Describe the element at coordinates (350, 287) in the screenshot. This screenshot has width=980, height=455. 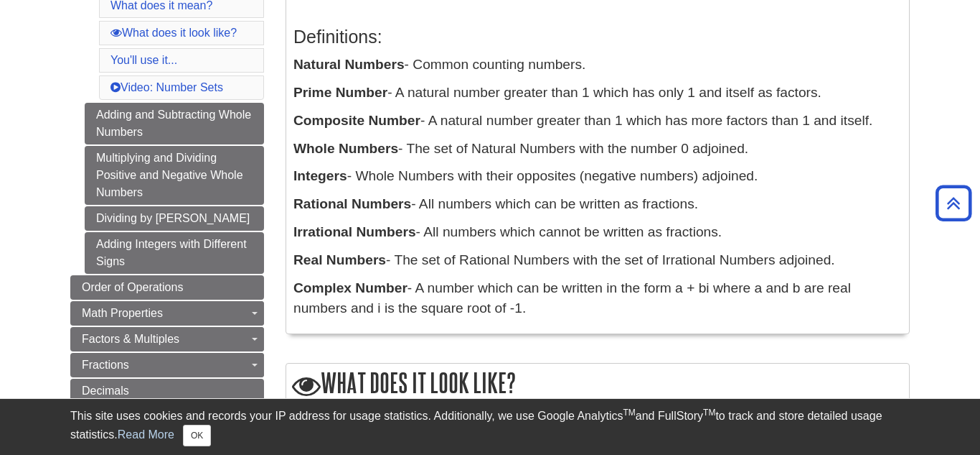
I see `b: Complex Number` at that location.